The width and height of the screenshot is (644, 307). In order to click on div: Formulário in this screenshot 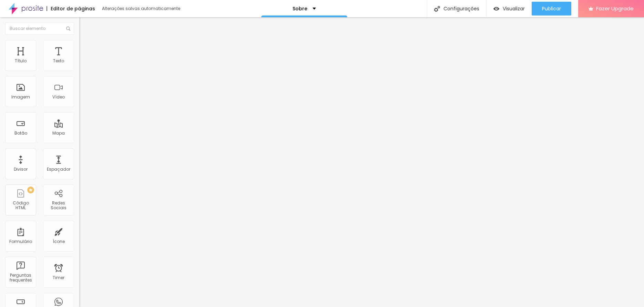, I will do `click(21, 242)`.